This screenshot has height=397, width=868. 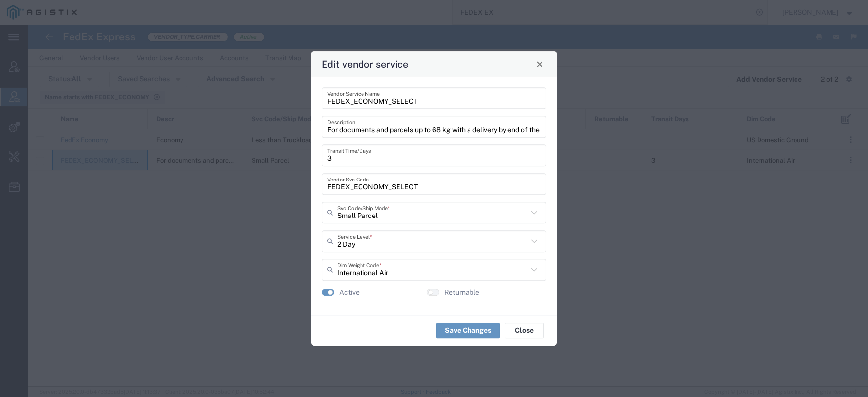 I want to click on agx-label: Active, so click(x=349, y=293).